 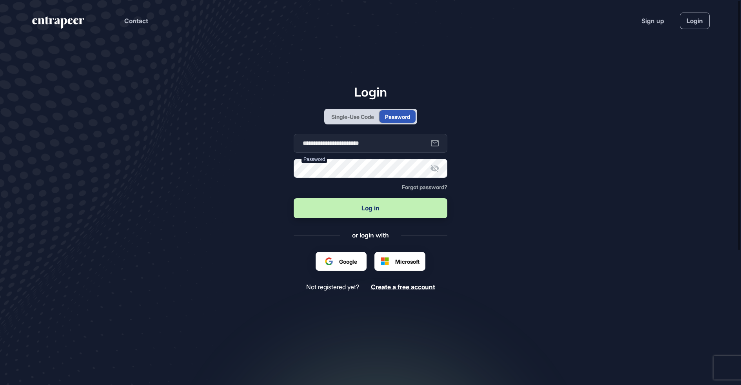 What do you see at coordinates (403, 287) in the screenshot?
I see `a: Create a free account` at bounding box center [403, 287].